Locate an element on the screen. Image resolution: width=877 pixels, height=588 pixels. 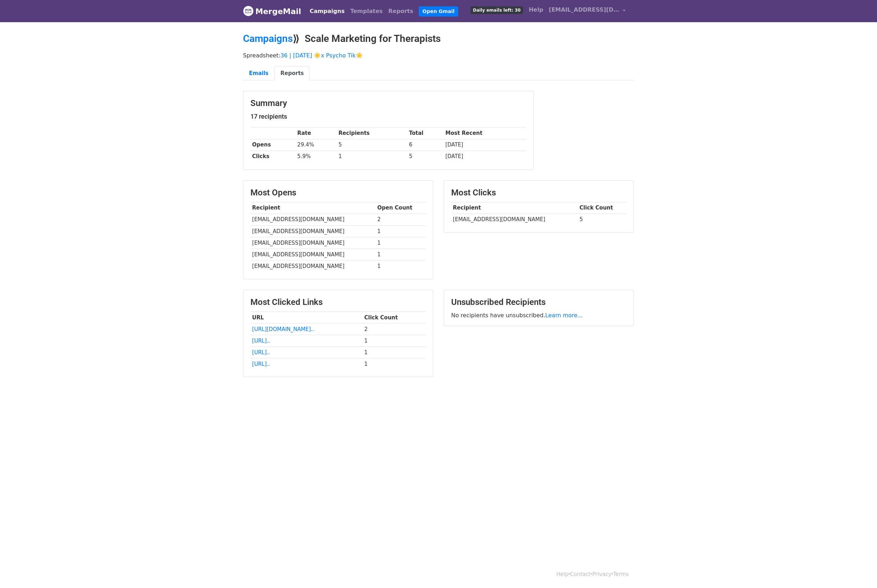
h2: ⟫ Scale Marketing for Therapists is located at coordinates (438, 38).